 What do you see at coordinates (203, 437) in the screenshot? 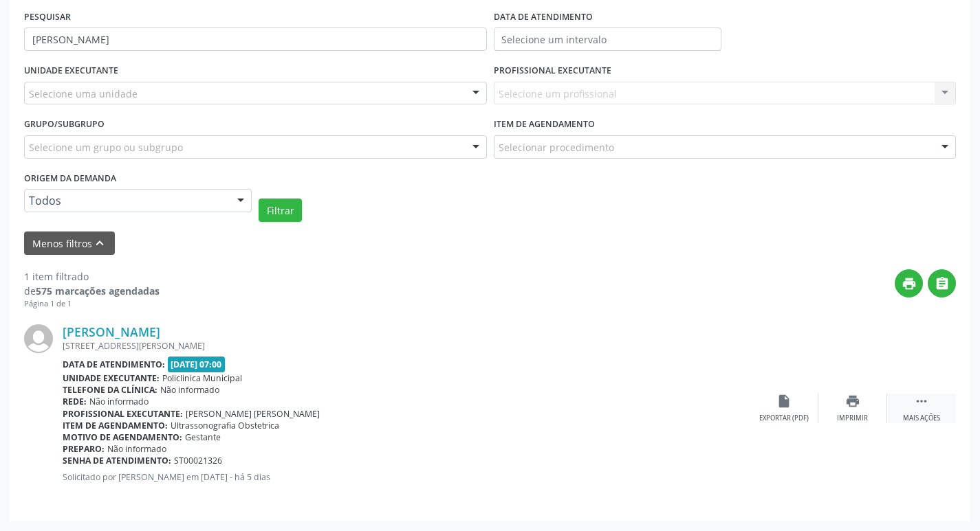
I see `span: Gestante` at bounding box center [203, 437].